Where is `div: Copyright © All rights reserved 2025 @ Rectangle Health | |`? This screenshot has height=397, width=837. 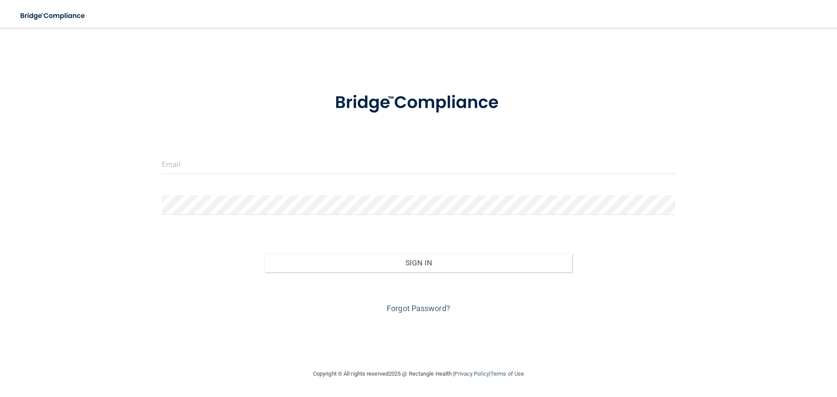 div: Copyright © All rights reserved 2025 @ Rectangle Health | | is located at coordinates (418, 374).